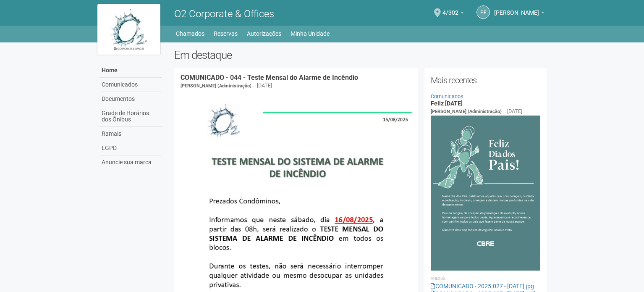  What do you see at coordinates (131, 134) in the screenshot?
I see `a: Ramais` at bounding box center [131, 134].